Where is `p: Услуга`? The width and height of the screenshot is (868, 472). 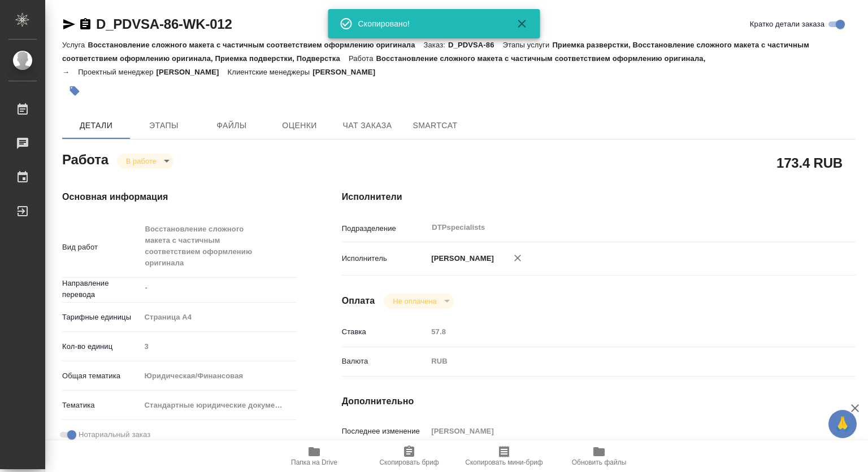 p: Услуга is located at coordinates (74, 44).